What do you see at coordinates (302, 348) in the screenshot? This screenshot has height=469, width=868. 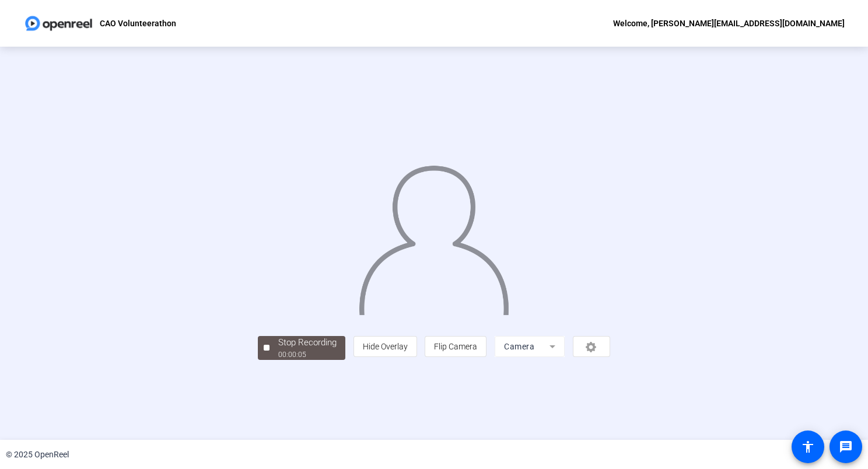 I see `button: Stop Recording00:00:05` at bounding box center [302, 348].